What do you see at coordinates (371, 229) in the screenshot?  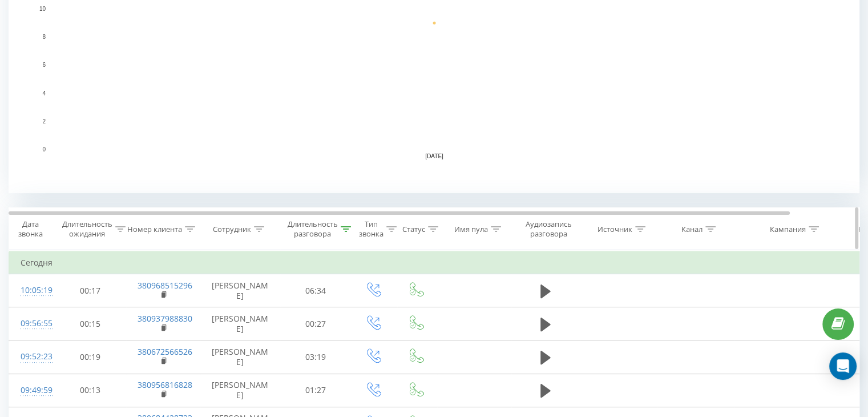 I see `div: Тип звонка` at bounding box center [371, 229].